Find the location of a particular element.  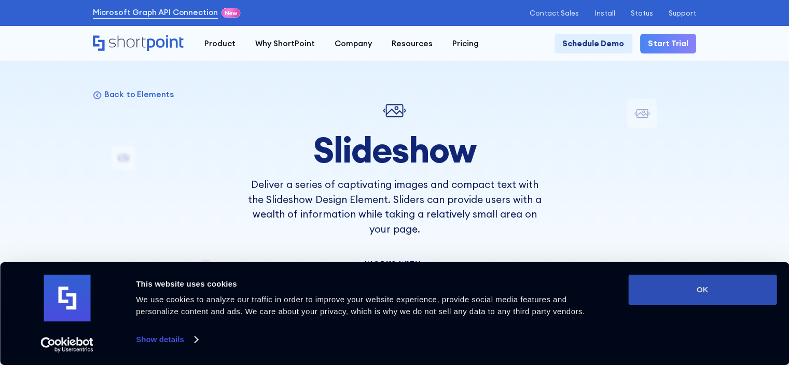

div: Product is located at coordinates (220, 44).